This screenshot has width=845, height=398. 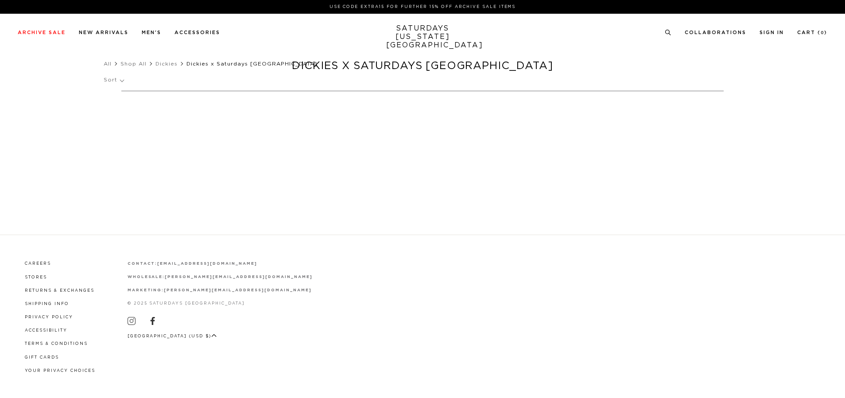 What do you see at coordinates (108, 64) in the screenshot?
I see `a: All` at bounding box center [108, 64].